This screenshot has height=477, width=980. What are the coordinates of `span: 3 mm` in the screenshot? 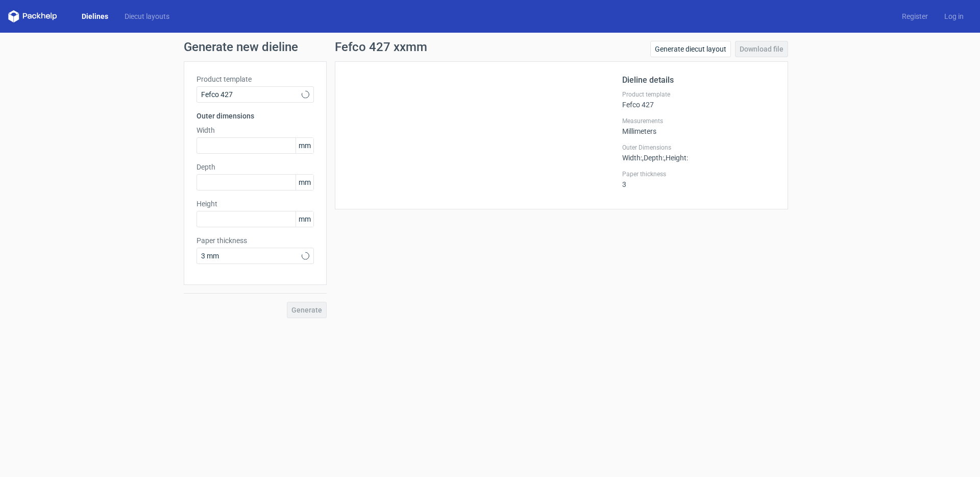 It's located at (251, 256).